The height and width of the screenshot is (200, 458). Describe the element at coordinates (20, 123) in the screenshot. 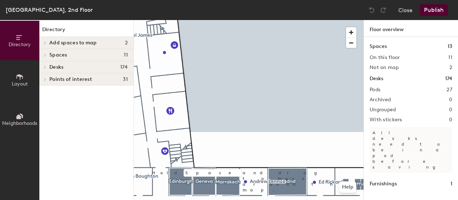

I see `span: Neighborhoods` at that location.